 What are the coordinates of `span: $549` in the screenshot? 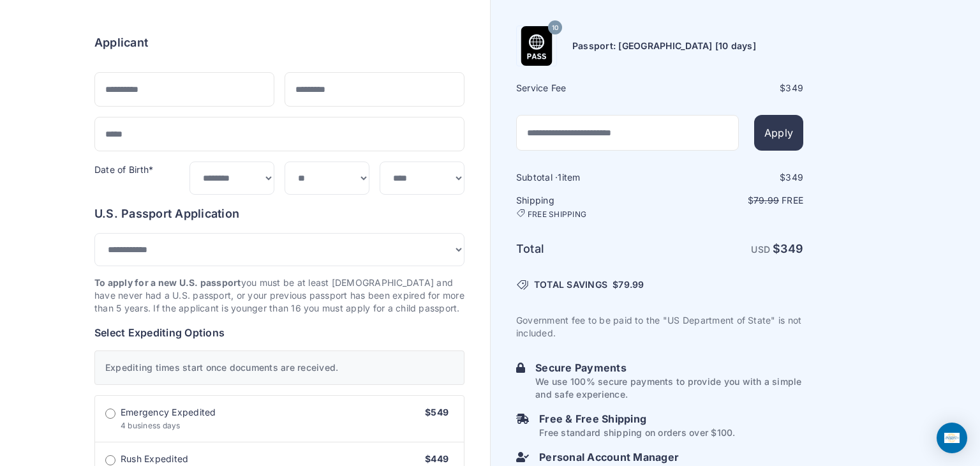 It's located at (437, 412).